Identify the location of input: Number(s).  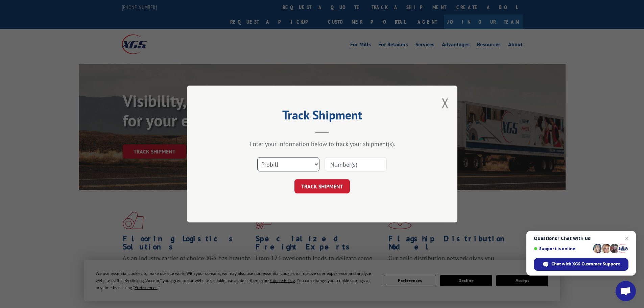
(355, 164).